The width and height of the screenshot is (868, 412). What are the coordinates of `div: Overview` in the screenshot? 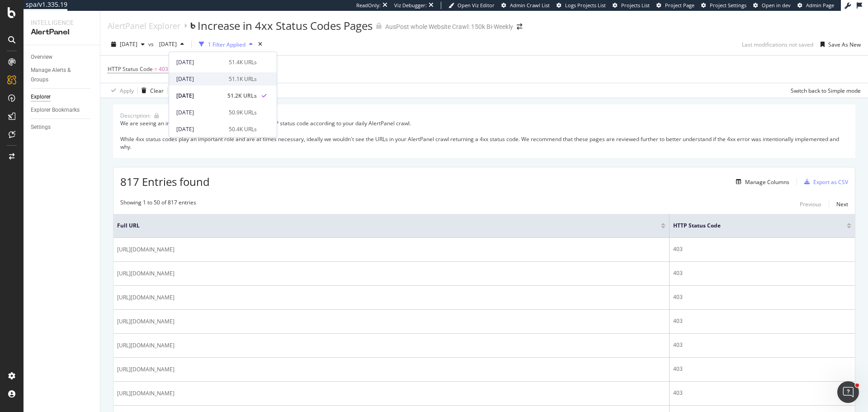 It's located at (41, 57).